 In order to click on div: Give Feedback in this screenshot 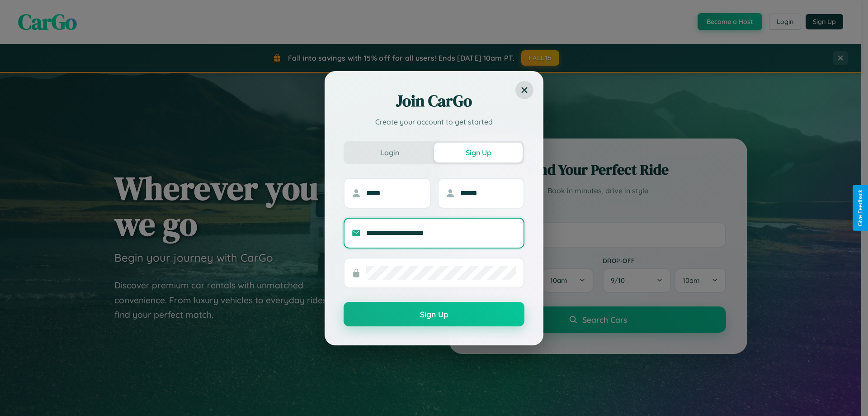, I will do `click(860, 208)`.